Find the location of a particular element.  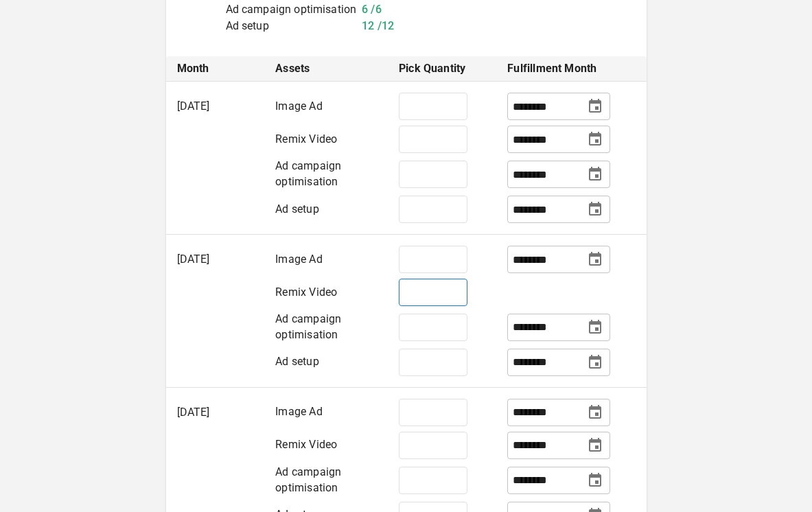

th: Month is located at coordinates (216, 69).